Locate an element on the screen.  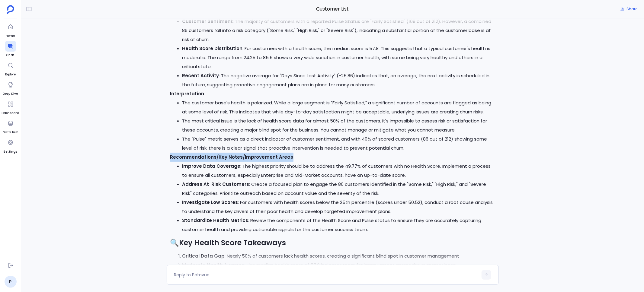
a: Settings is located at coordinates (11, 146).